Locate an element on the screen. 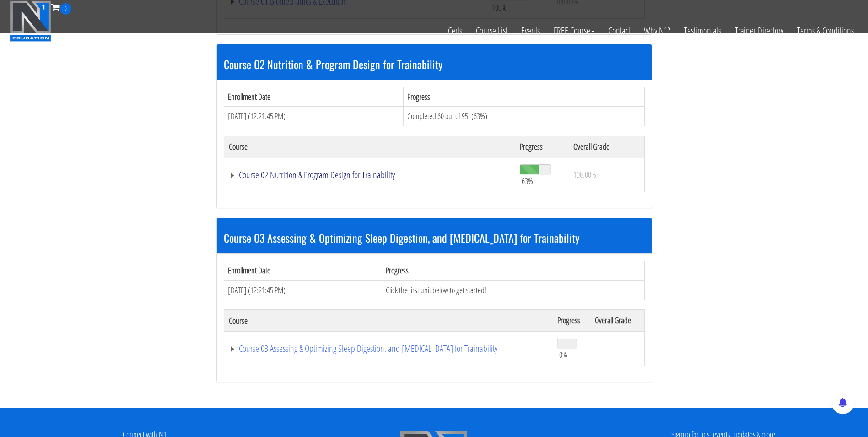  span: 0 is located at coordinates (66, 9).